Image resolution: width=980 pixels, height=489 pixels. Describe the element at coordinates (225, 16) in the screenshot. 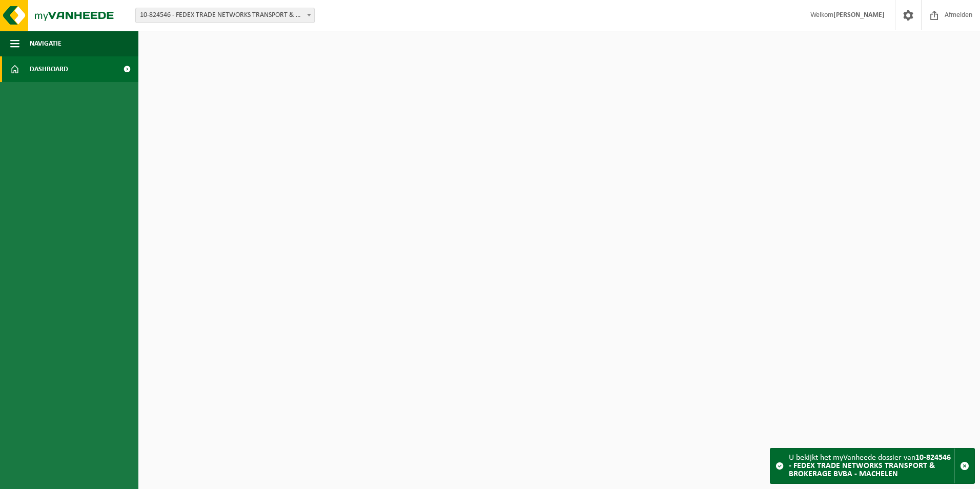

I see `span: 10-824546 - FEDEX TRADE NETWORKS TRANSPORT & BROKERAGE BVBA - MACHELEN` at that location.